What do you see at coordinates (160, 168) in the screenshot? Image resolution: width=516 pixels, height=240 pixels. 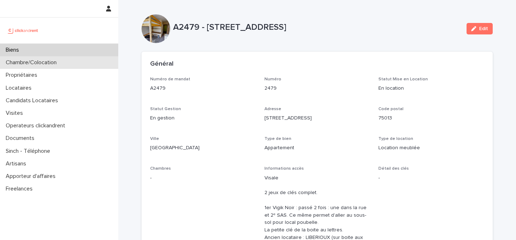 I see `span: Chambres` at bounding box center [160, 168].